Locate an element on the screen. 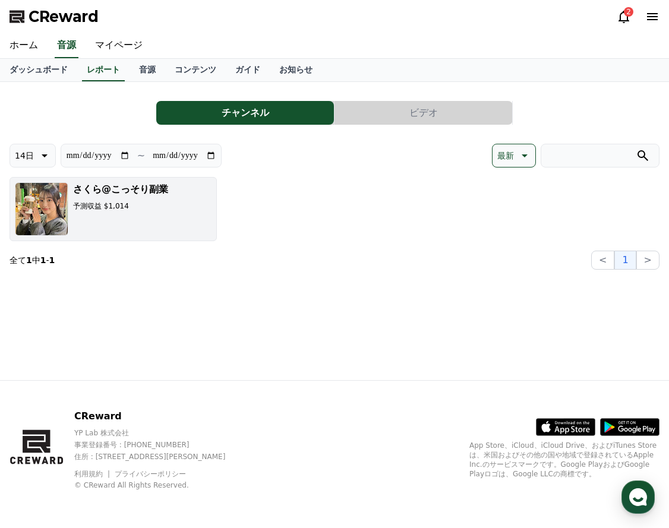  a: ビデオ is located at coordinates (424, 113).